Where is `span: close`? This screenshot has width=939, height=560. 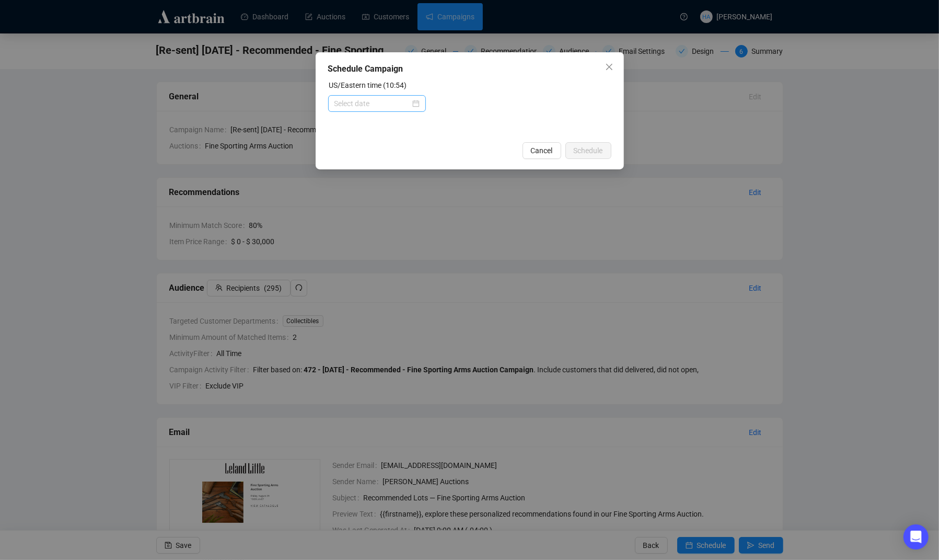
span: close is located at coordinates (609, 67).